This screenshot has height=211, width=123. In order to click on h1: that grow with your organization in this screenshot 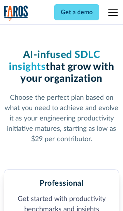, I will do `click(61, 67)`.